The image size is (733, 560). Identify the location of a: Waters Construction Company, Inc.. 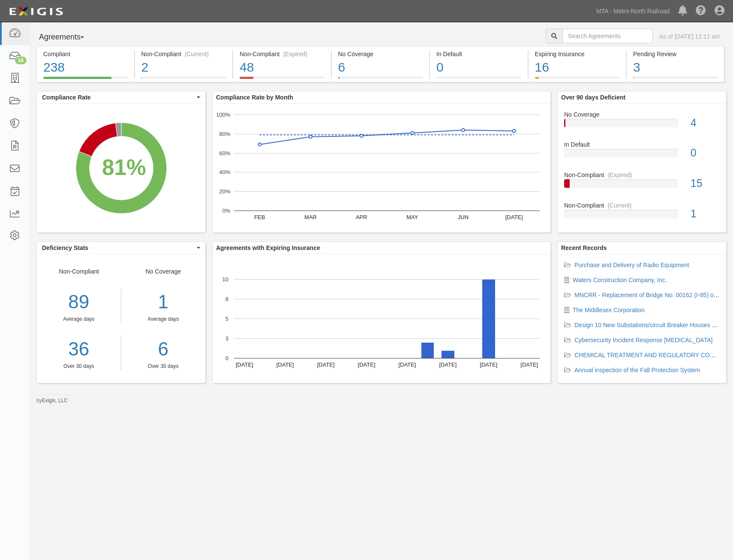
(619, 280).